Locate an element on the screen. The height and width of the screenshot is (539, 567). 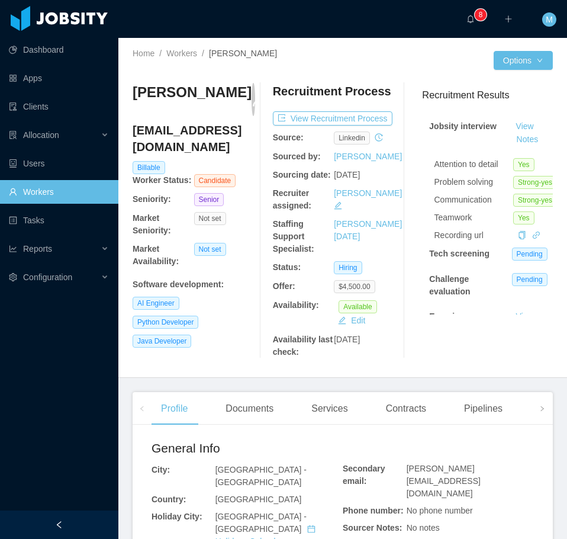
i: icon: solution is located at coordinates (13, 135).